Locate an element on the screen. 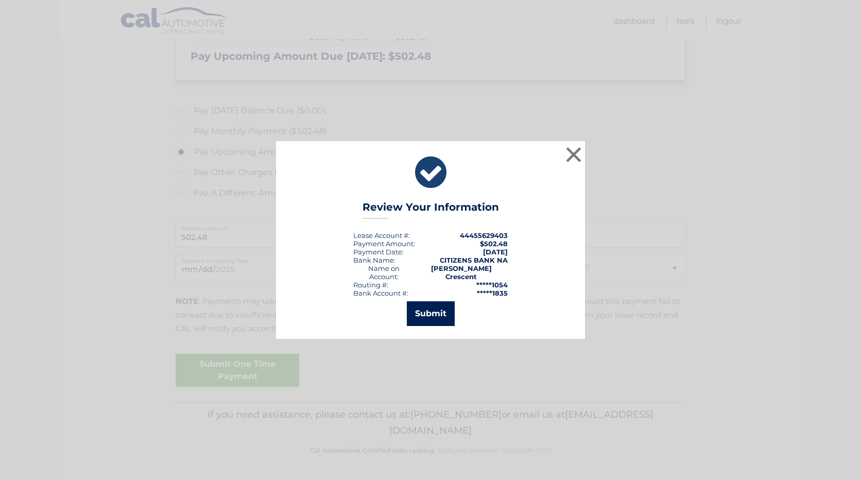 The height and width of the screenshot is (480, 861). div: Bank Name: is located at coordinates (374, 260).